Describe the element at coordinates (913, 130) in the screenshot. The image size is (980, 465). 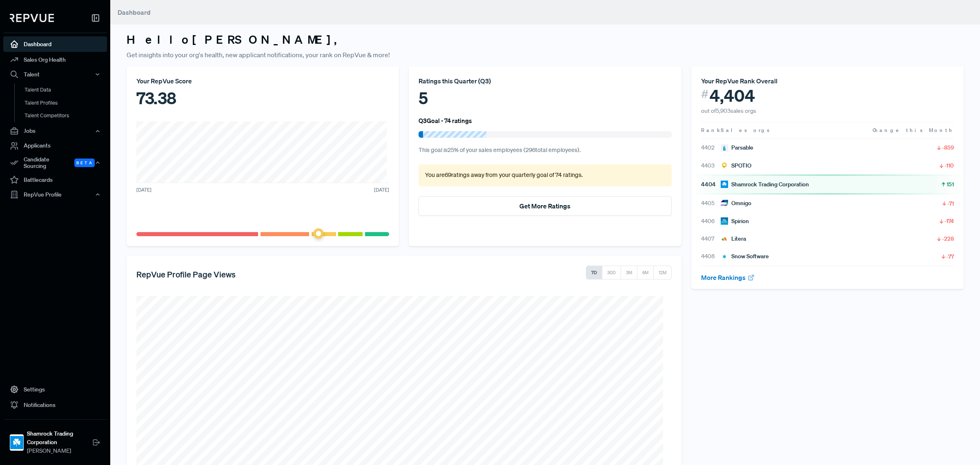
I see `span: Change this Month` at that location.